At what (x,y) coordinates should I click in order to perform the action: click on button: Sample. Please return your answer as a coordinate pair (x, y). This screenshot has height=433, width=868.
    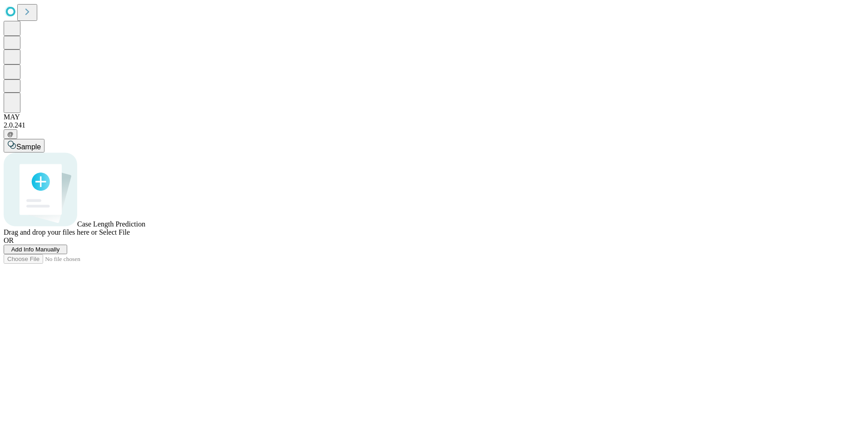
    Looking at the image, I should click on (24, 146).